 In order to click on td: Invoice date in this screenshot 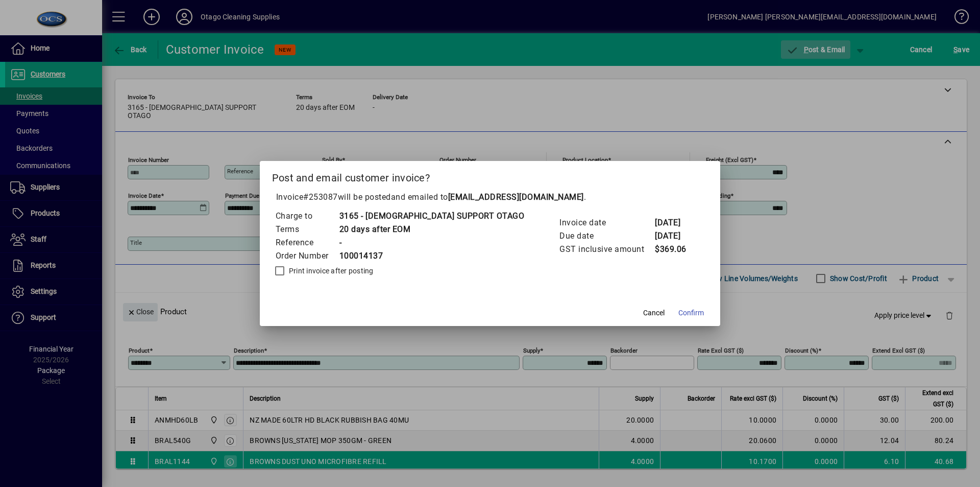, I will do `click(606, 223)`.